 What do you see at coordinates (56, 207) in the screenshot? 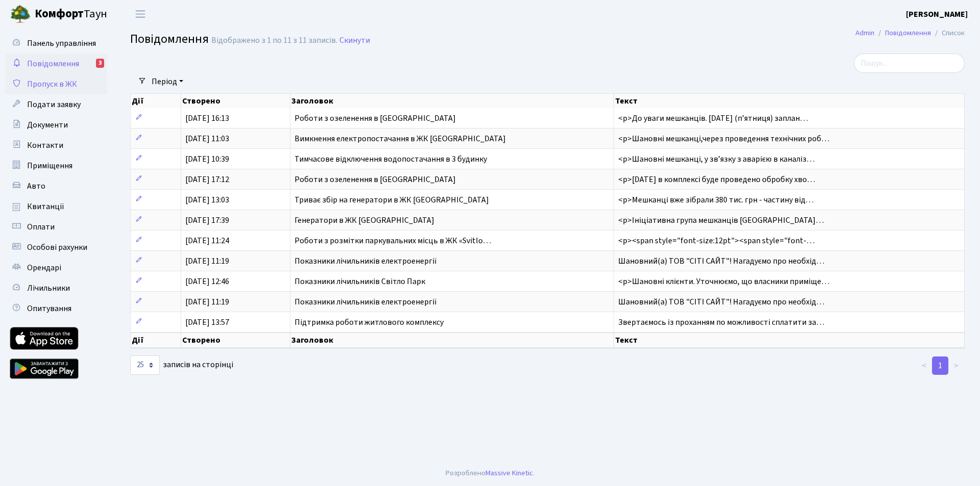
I see `a: Квитанції` at bounding box center [56, 207].